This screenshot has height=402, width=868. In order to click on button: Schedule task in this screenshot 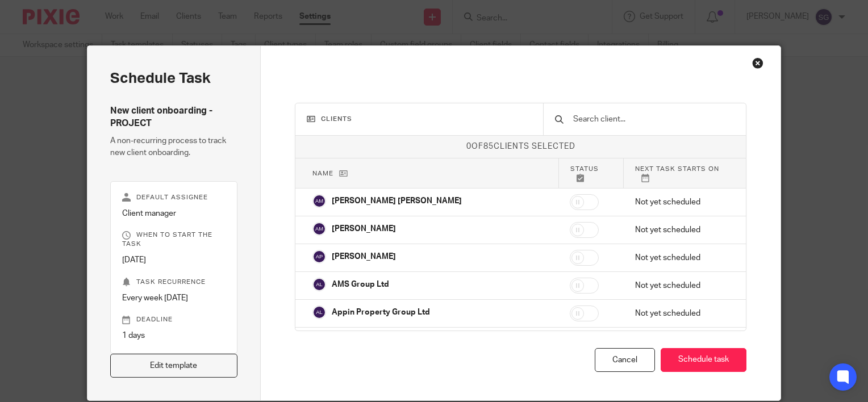, I will do `click(703, 360)`.